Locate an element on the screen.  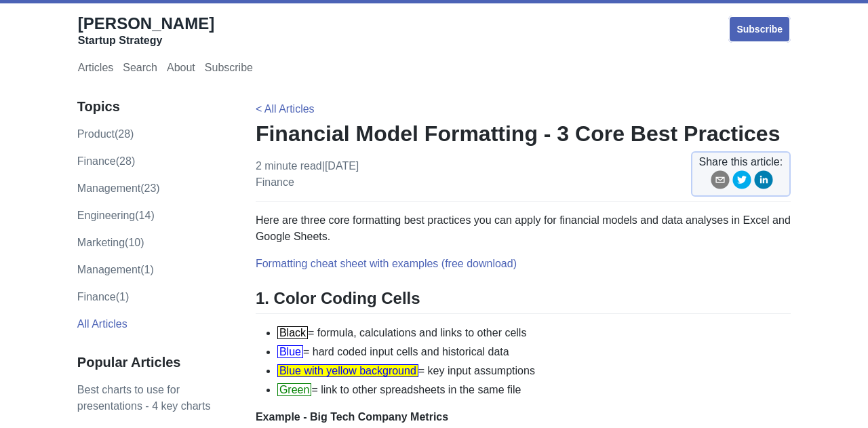
li: = formula, calculations and links to other cells is located at coordinates (534, 333).